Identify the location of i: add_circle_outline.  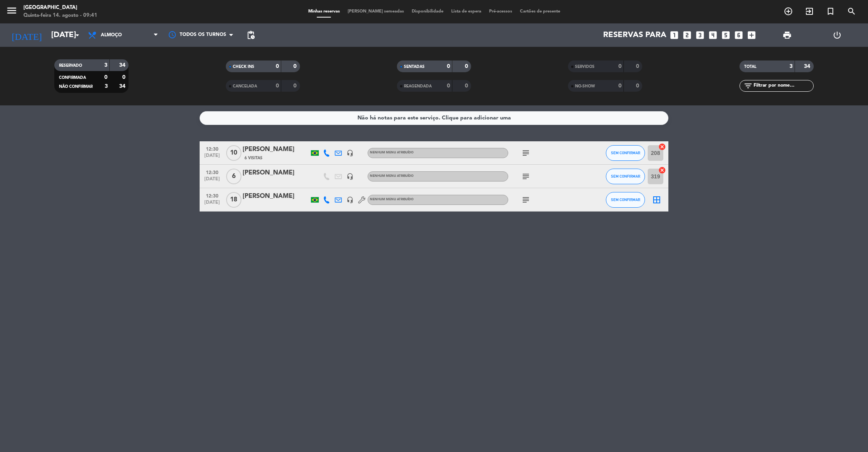
(788, 12).